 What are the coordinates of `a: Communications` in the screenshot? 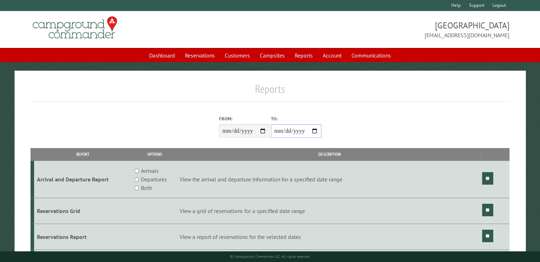 It's located at (371, 55).